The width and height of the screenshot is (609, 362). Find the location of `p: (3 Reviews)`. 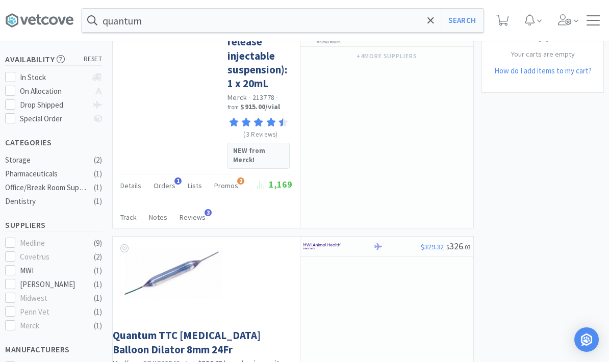

p: (3 Reviews) is located at coordinates (261, 135).